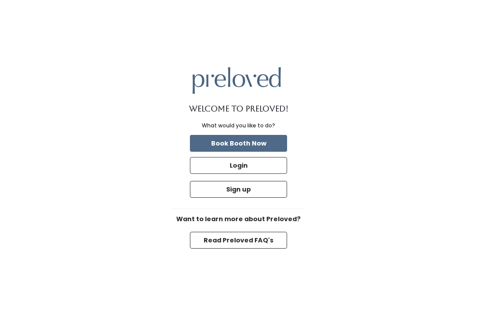  I want to click on a: Book Booth Now, so click(239, 143).